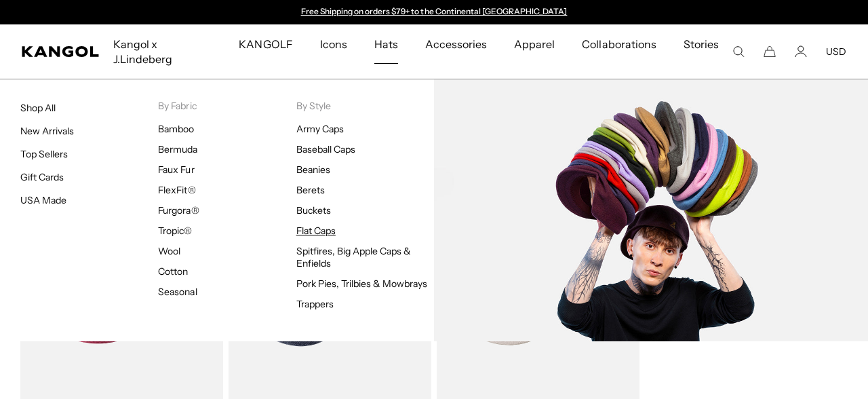 The width and height of the screenshot is (868, 399). I want to click on span: KANGOLF, so click(265, 44).